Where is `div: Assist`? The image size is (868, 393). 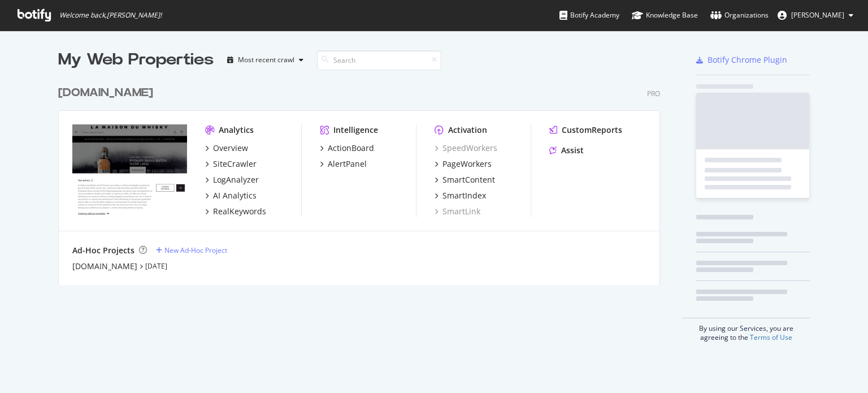 div: Assist is located at coordinates (572, 150).